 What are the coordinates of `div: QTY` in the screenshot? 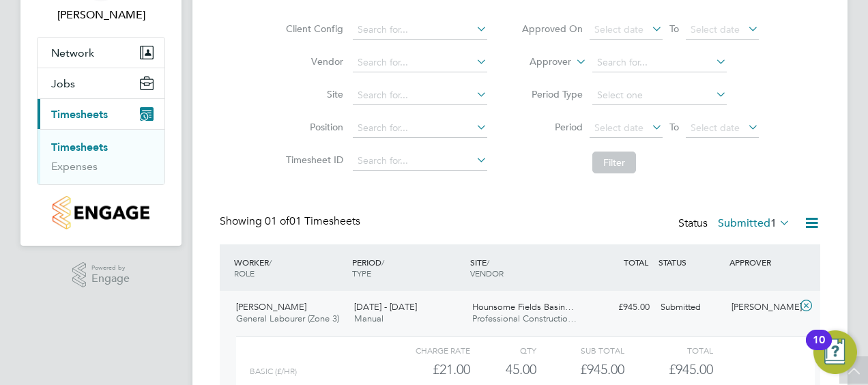 It's located at (503, 350).